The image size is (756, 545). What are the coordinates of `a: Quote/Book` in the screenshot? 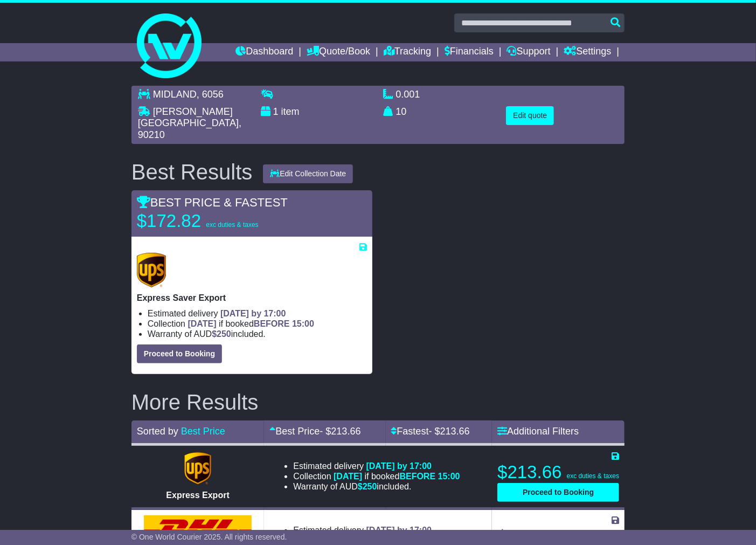 It's located at (338, 52).